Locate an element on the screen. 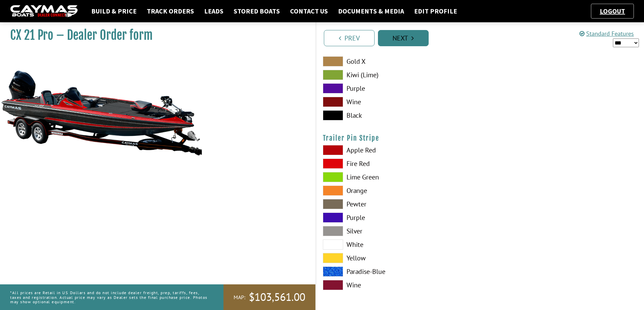 The image size is (644, 310). a: Standard Features is located at coordinates (606, 34).